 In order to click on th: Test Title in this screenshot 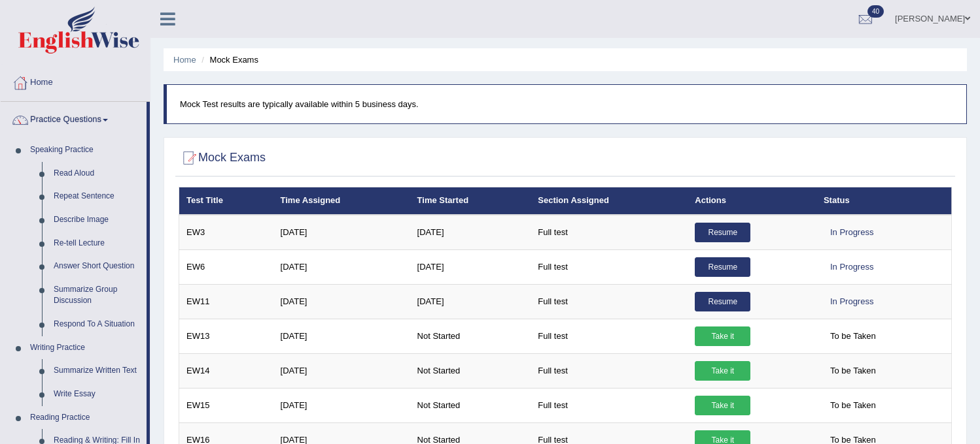, I will do `click(226, 201)`.